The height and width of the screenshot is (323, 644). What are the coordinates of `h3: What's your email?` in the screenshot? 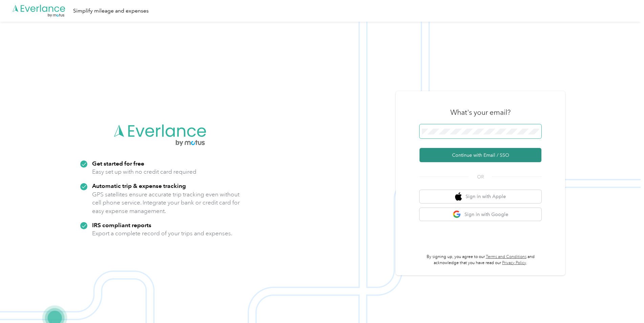 It's located at (480, 113).